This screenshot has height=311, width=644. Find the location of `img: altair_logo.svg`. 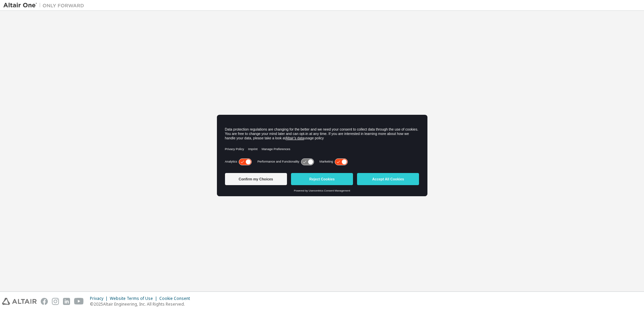

img: altair_logo.svg is located at coordinates (19, 301).